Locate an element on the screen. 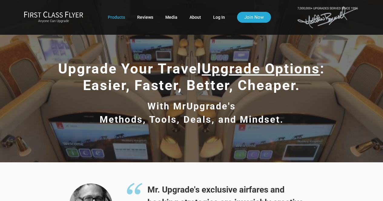 Image resolution: width=383 pixels, height=201 pixels. span: With MrUpgrade's Methods, Tools, Deals, and Mindset. is located at coordinates (192, 113).